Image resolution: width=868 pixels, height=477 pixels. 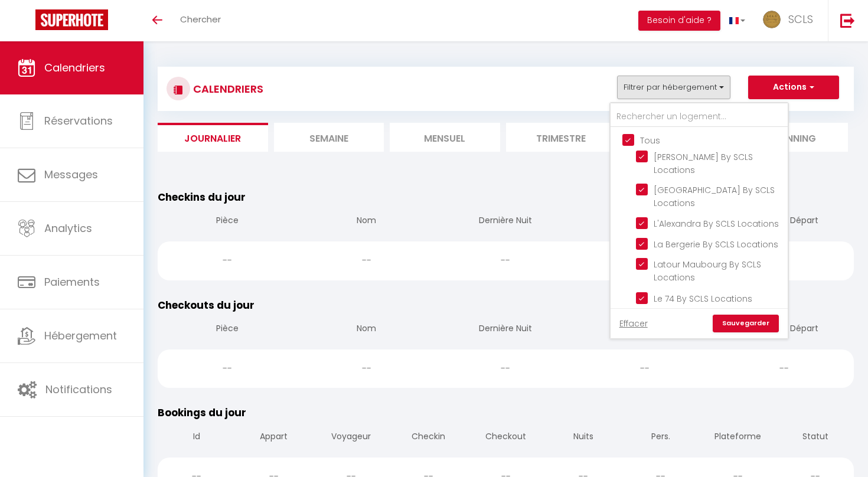 What do you see at coordinates (202, 413) in the screenshot?
I see `span: Bookings du jour` at bounding box center [202, 413].